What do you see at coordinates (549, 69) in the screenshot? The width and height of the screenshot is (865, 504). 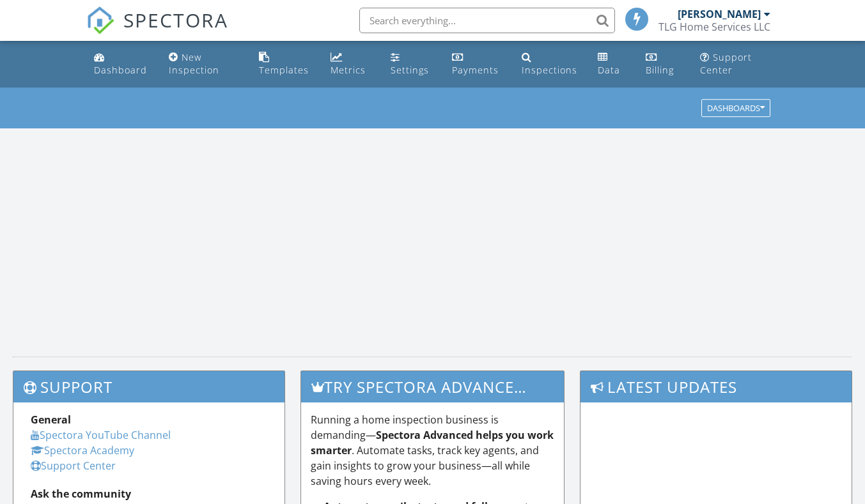 I see `div: Inspections` at bounding box center [549, 69].